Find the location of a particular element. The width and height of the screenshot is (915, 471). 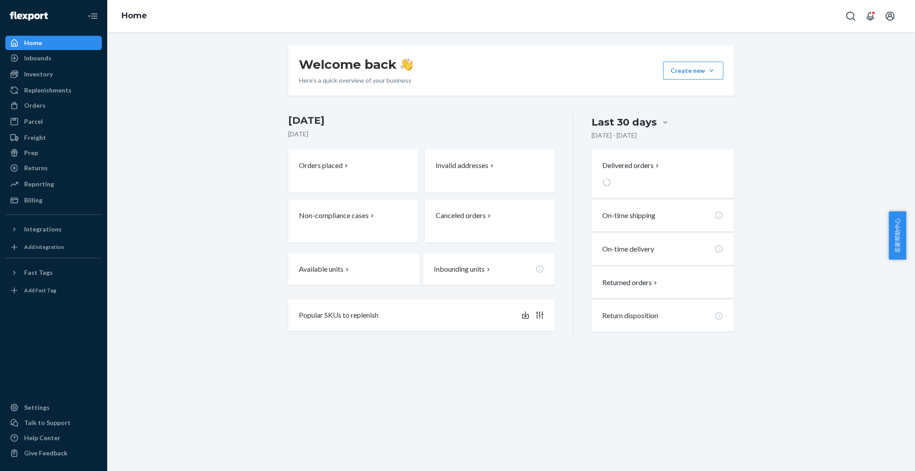

button: Orders placed is located at coordinates (353, 171).